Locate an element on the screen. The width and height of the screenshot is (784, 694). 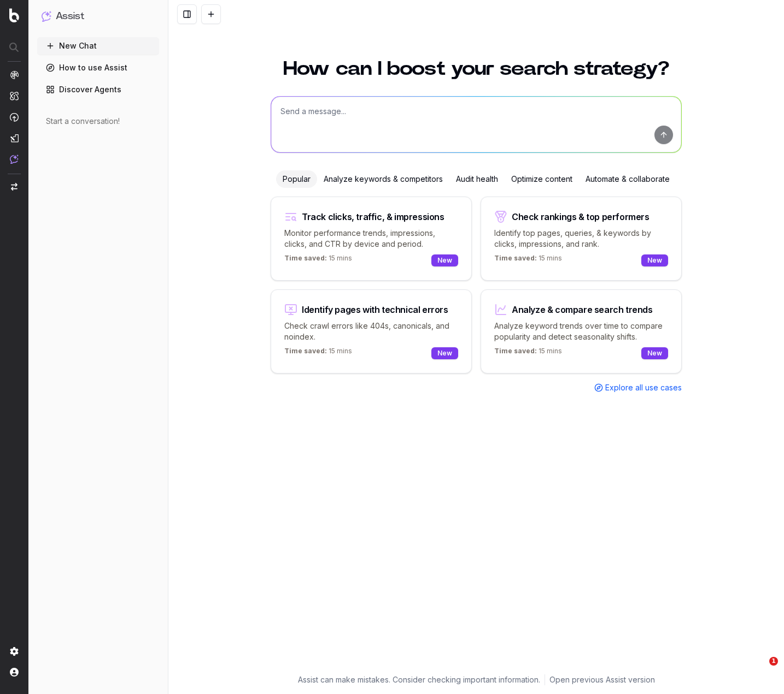
img: Switch project is located at coordinates (14, 187).